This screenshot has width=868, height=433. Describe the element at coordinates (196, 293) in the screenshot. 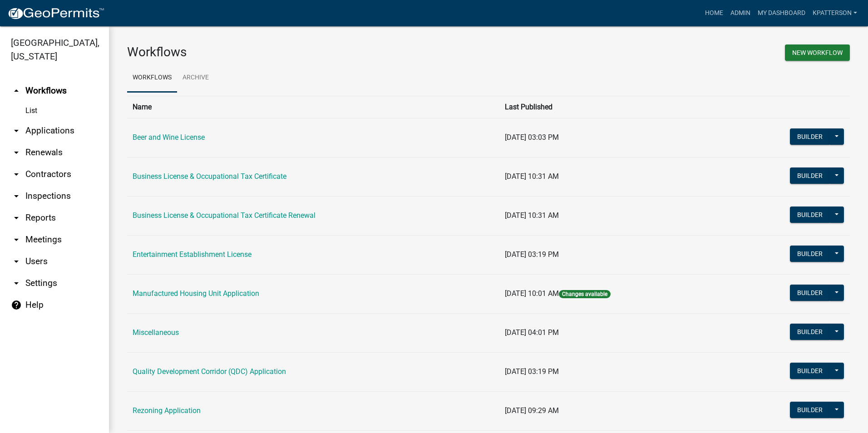

I see `a: Manufactured Housing Unit Application` at that location.